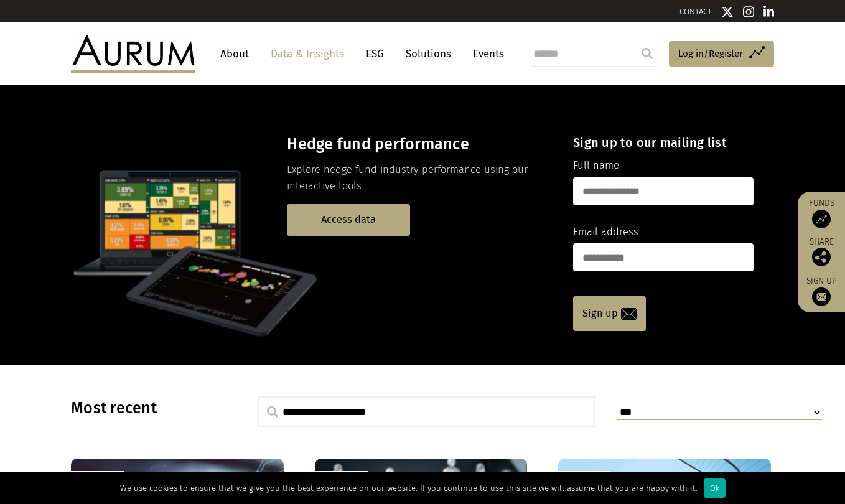 This screenshot has width=845, height=504. What do you see at coordinates (822, 257) in the screenshot?
I see `img: Share this post` at bounding box center [822, 257].